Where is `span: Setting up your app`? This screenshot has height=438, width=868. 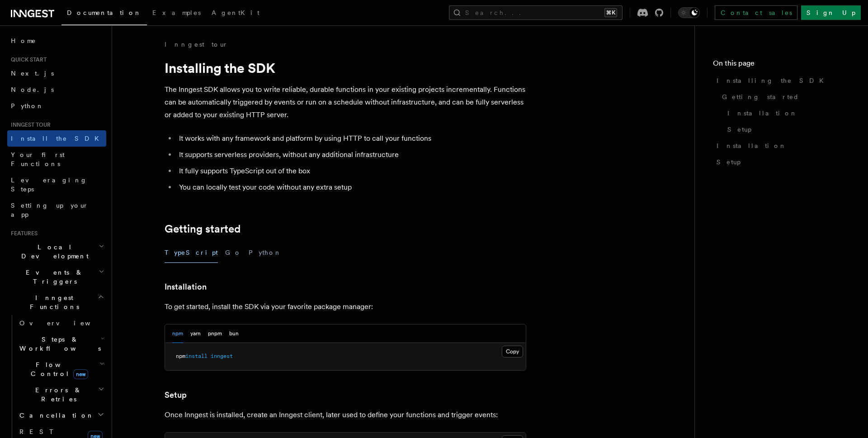
span: Setting up your app is located at coordinates (49, 210).